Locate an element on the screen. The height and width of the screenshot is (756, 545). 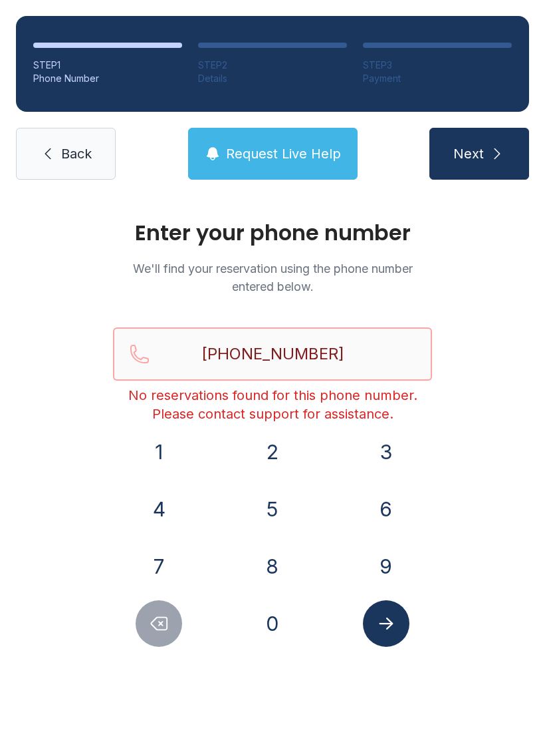
div: No reservations found for this phone number. Please contact support for assistance. is located at coordinates (273, 404).